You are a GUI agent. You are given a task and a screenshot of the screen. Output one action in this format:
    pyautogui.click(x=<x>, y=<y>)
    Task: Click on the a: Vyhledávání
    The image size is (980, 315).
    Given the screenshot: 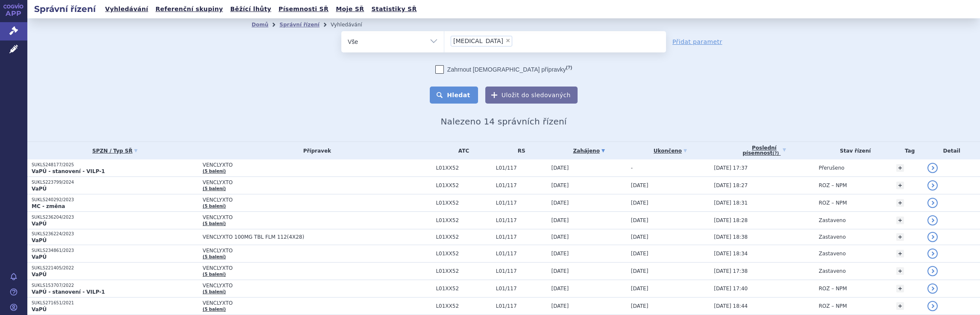 What is the action you would take?
    pyautogui.click(x=127, y=9)
    